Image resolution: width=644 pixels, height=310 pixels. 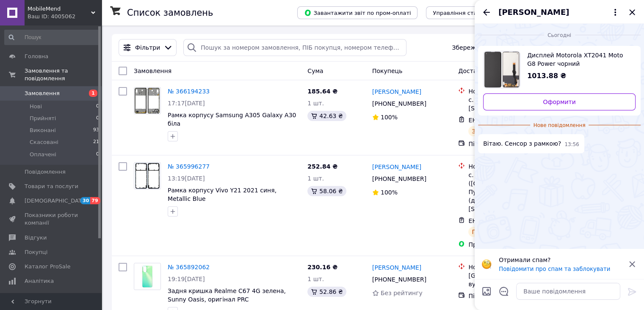 I want to click on span: Відгуки, so click(x=36, y=238).